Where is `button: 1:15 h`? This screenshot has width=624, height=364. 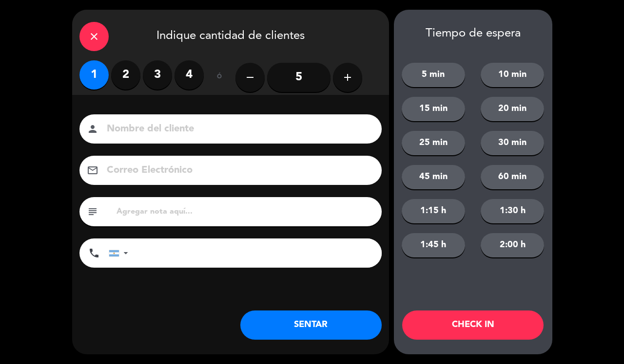 button: 1:15 h is located at coordinates (433, 211).